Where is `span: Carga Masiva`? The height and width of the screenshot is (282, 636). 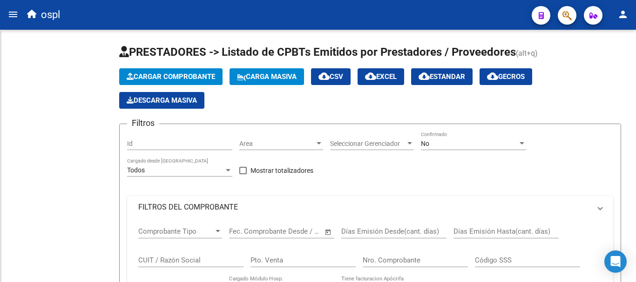 span: Carga Masiva is located at coordinates (267, 77).